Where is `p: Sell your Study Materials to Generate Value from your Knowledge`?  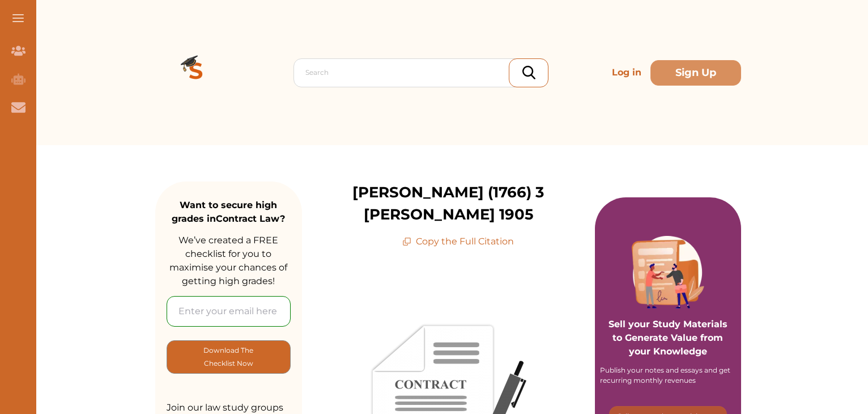 p: Sell your Study Materials to Generate Value from your Knowledge is located at coordinates (668, 322).